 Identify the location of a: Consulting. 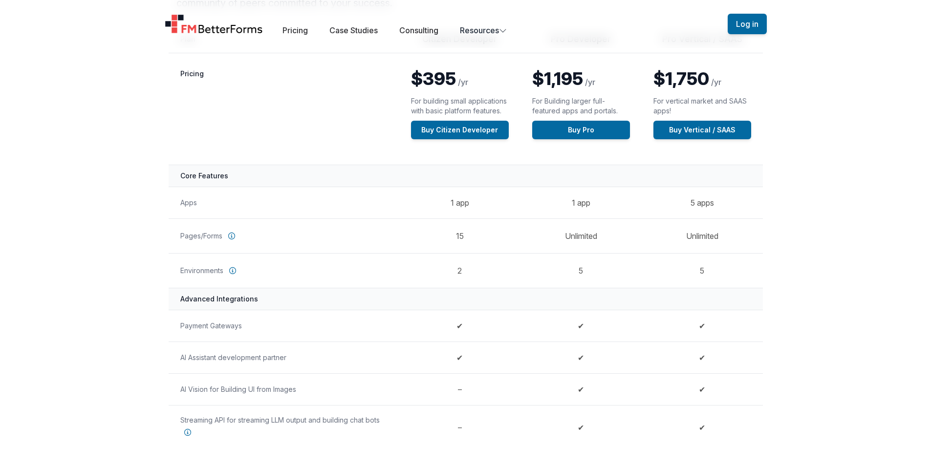
(419, 30).